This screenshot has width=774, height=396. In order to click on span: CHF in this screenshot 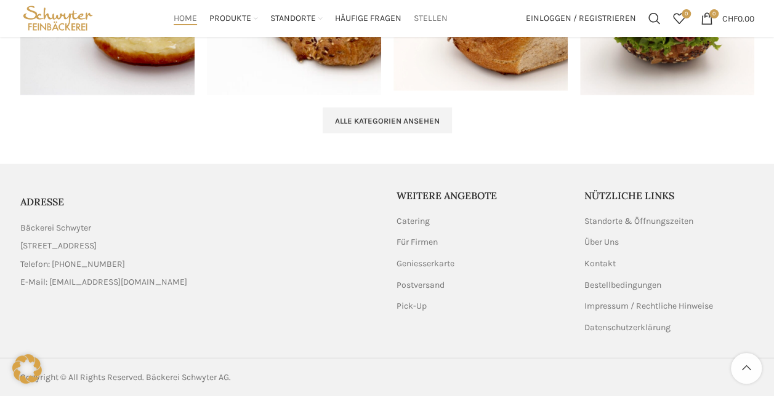, I will do `click(730, 18)`.